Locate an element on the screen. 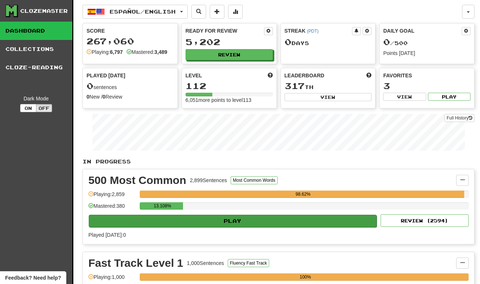  div: 2,899 Sentences is located at coordinates (208, 180).